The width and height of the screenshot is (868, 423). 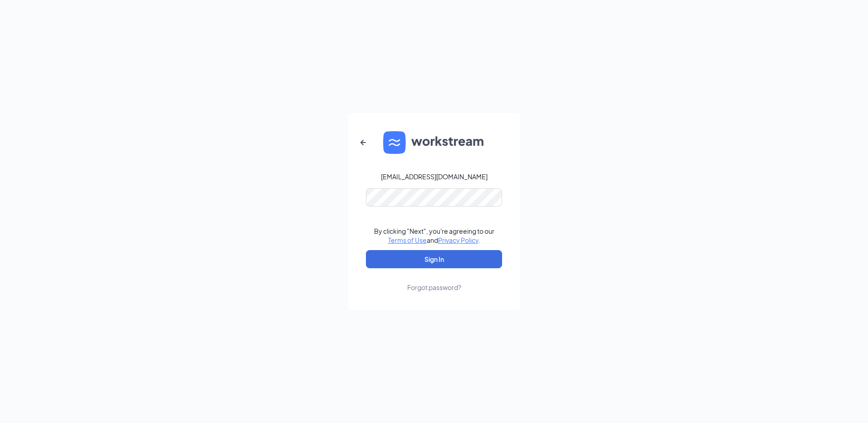 What do you see at coordinates (434, 236) in the screenshot?
I see `div: By clicking "Next", you're agreeing to our and .` at bounding box center [434, 236].